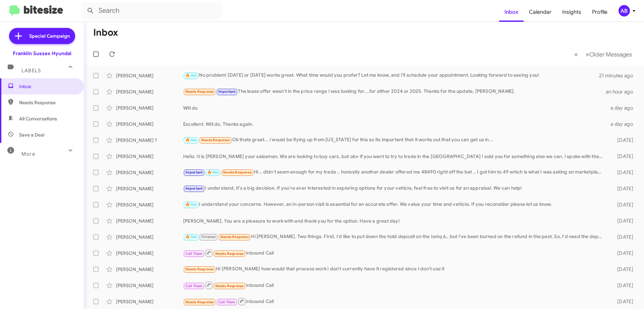 The width and height of the screenshot is (644, 309). Describe the element at coordinates (600, 12) in the screenshot. I see `a: Profile` at that location.